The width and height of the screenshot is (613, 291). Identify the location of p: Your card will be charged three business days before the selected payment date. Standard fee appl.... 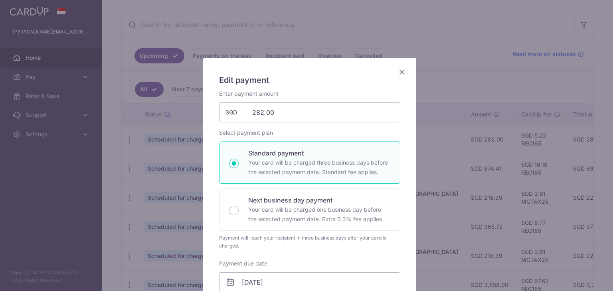
(319, 167).